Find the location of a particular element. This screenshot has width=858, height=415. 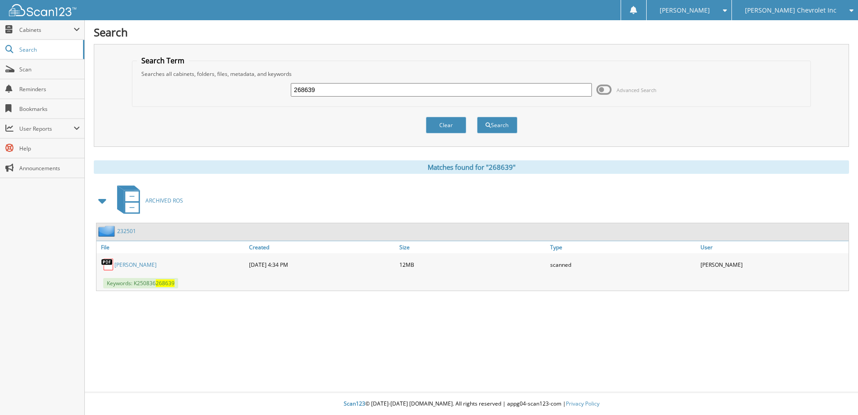

a: Type is located at coordinates (623, 247).